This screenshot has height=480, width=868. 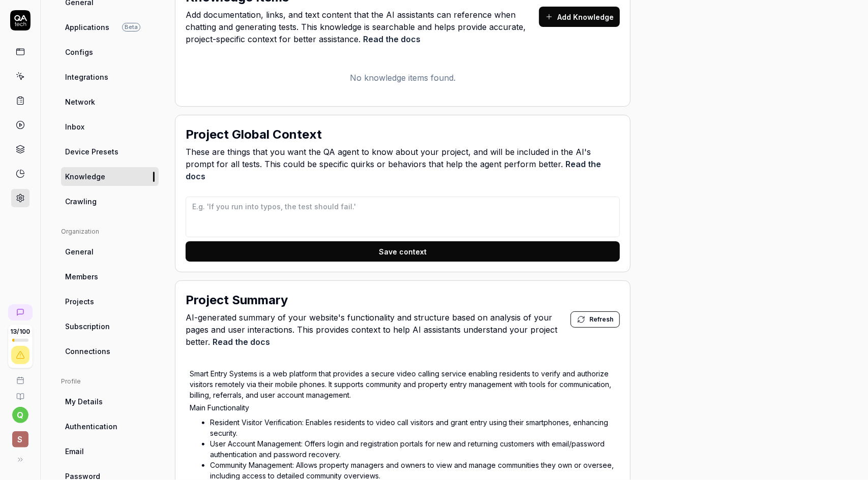 What do you see at coordinates (403, 164) in the screenshot?
I see `span: These are things that you want the QA agent to know about your project, and will be included in t...` at bounding box center [403, 164].